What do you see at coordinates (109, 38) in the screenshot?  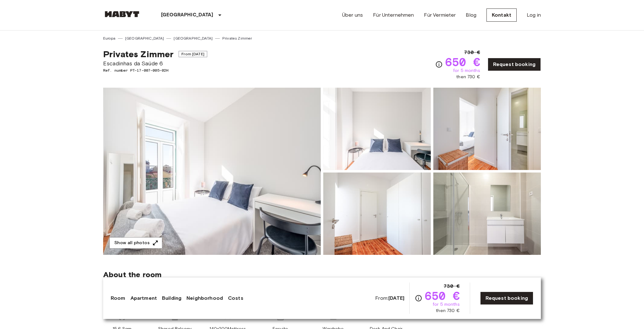 I see `a: Europa` at bounding box center [109, 38].